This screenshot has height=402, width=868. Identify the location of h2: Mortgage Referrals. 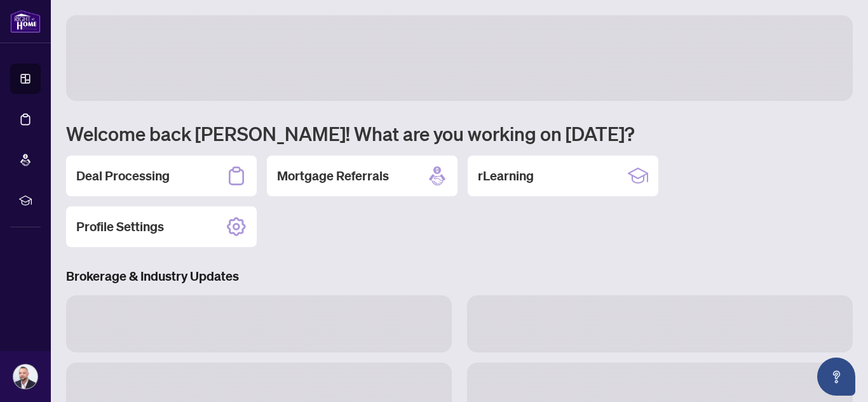
(333, 176).